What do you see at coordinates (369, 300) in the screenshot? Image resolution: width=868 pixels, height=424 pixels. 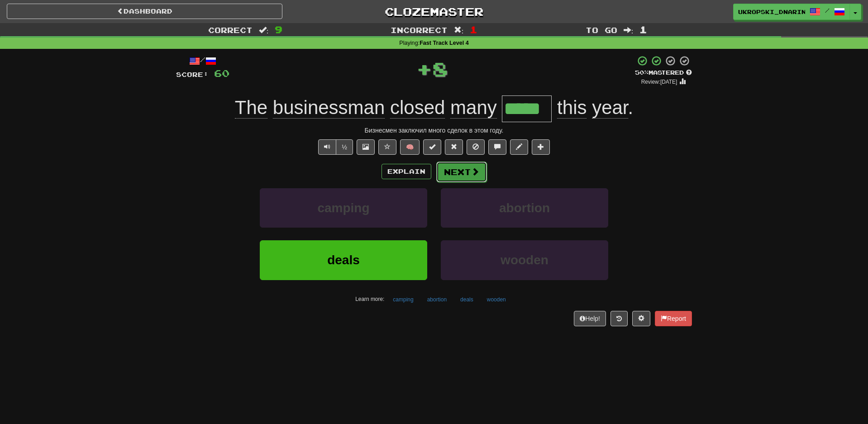 I see `small: Learn more:` at bounding box center [369, 300].